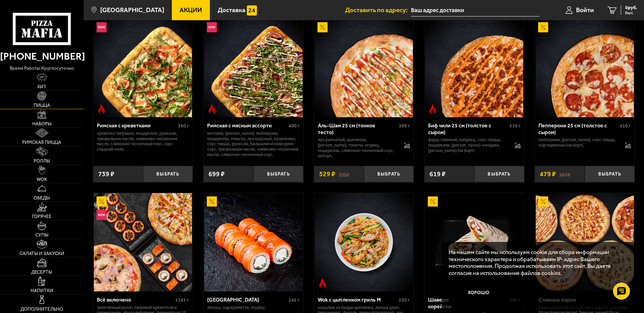 The height and width of the screenshot is (313, 644). Describe the element at coordinates (143, 242) in the screenshot. I see `img: Всё включено` at that location.